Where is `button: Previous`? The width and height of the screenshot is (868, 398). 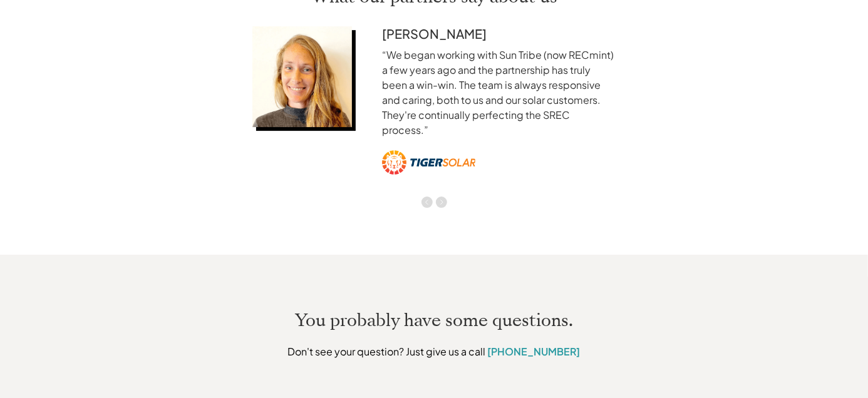
button: Previous is located at coordinates (427, 202).